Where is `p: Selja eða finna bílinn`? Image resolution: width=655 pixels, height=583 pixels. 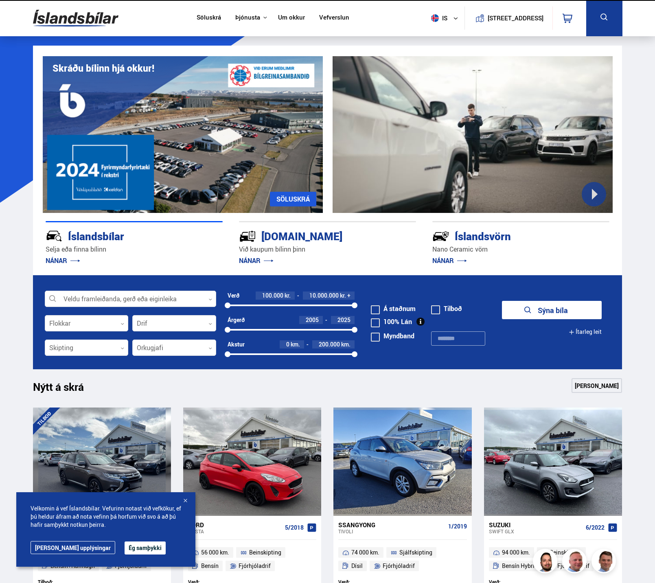 p: Selja eða finna bílinn is located at coordinates (134, 249).